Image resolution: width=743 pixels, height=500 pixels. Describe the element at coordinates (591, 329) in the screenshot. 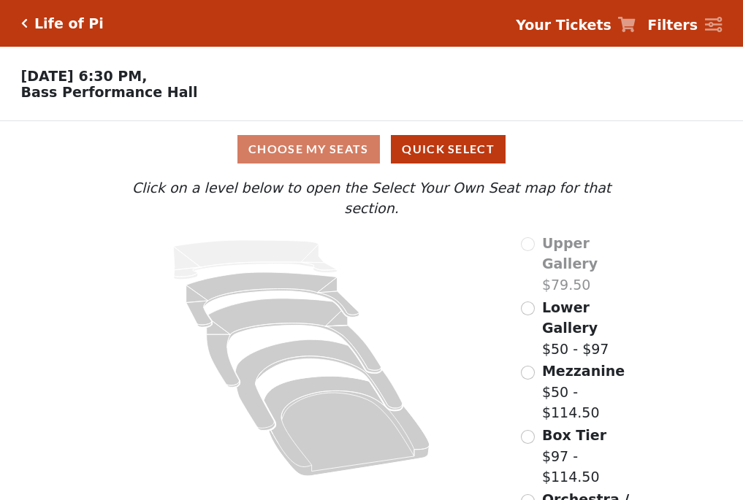

I see `label: $50 - $97` at that location.